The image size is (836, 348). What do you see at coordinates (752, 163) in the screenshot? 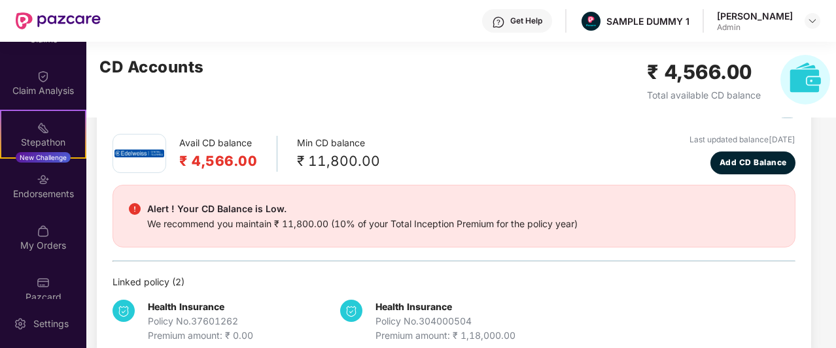
I see `button: Add CD Balance` at bounding box center [752, 163].